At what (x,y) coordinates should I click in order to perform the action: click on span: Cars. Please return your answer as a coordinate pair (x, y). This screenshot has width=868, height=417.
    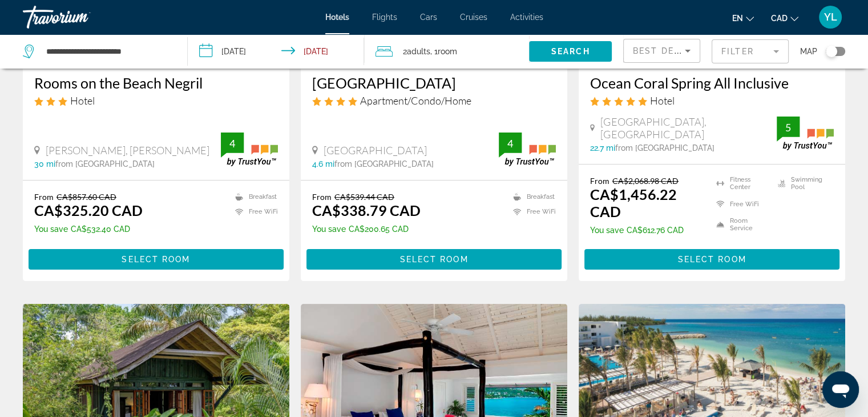
    Looking at the image, I should click on (429, 17).